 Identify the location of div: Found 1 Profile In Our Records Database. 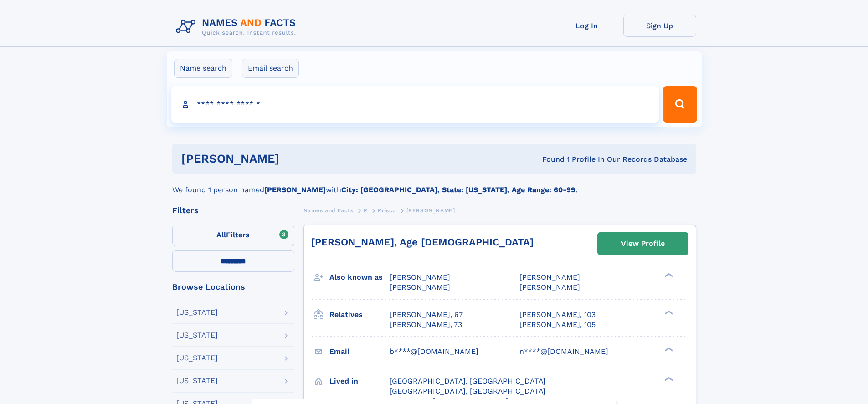
(549, 159).